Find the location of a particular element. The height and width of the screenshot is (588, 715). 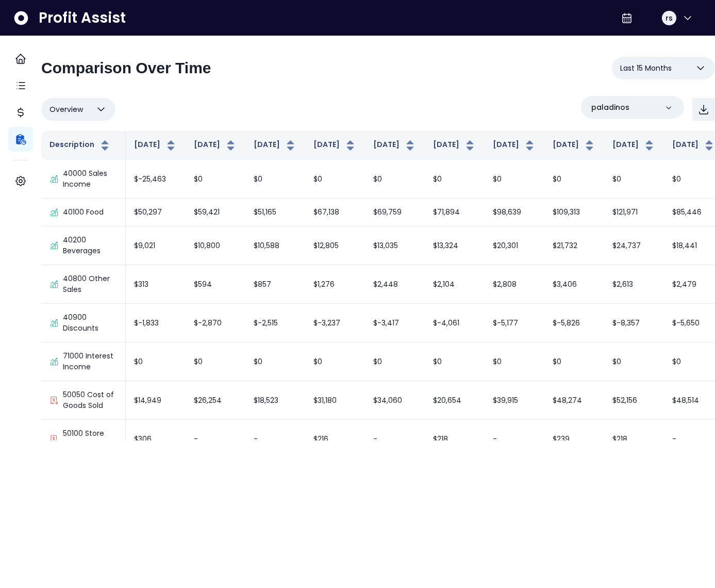

td: $21,732 is located at coordinates (574, 245).